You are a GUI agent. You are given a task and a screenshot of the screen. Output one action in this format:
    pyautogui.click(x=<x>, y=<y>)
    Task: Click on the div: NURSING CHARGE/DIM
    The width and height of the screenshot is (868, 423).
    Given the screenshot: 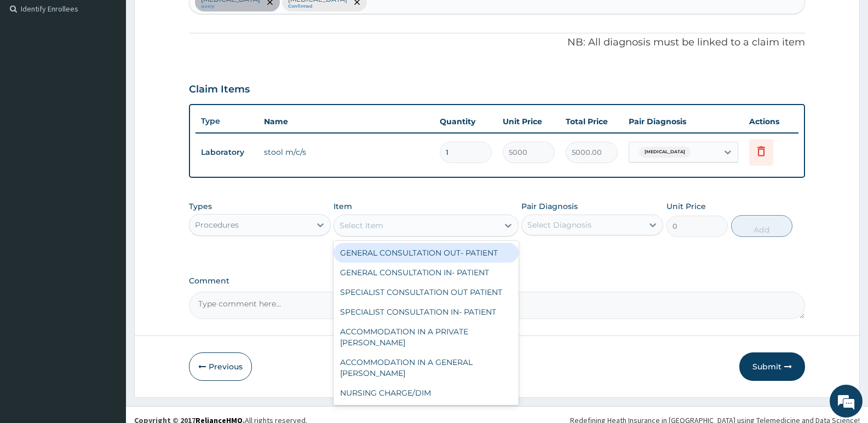 What is the action you would take?
    pyautogui.click(x=425, y=393)
    